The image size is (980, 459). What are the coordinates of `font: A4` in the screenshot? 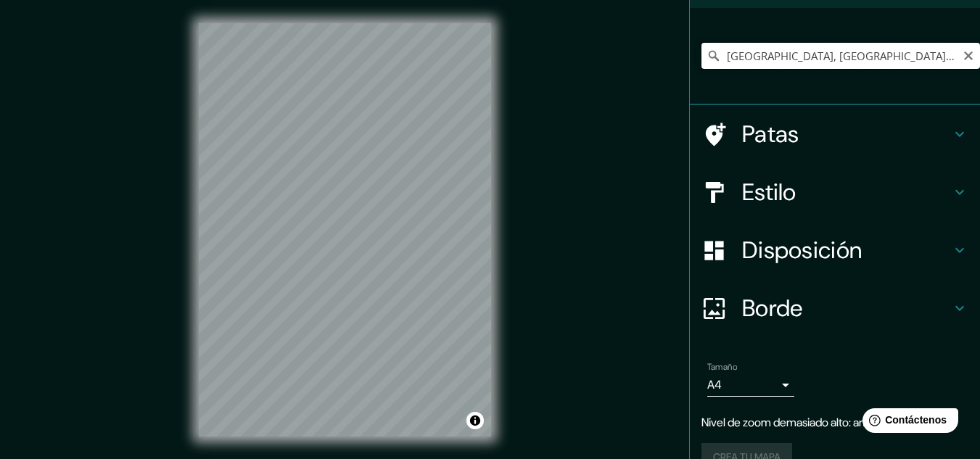 It's located at (714, 385).